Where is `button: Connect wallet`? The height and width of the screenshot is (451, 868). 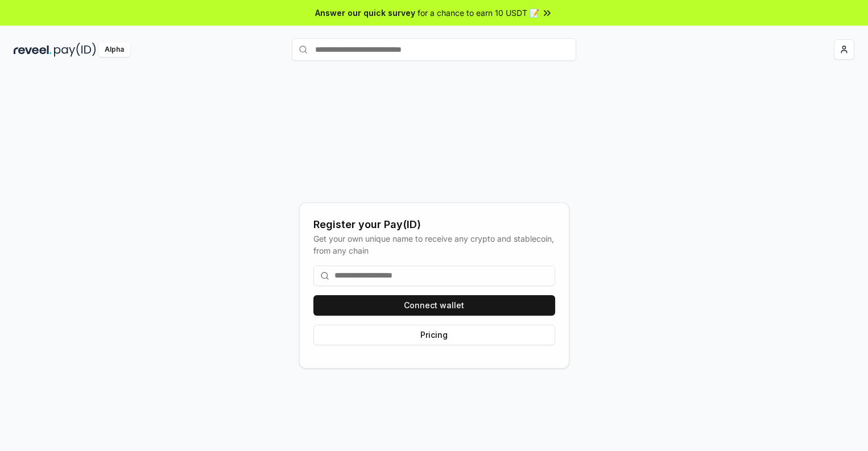
button: Connect wallet is located at coordinates (434, 305).